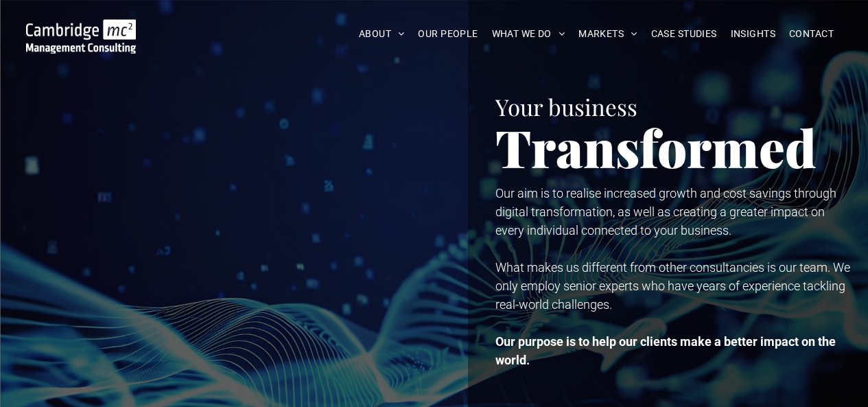 This screenshot has height=407, width=868. What do you see at coordinates (81, 28) in the screenshot?
I see `a: Your Business Transformed | Cambridge Management Consulting` at bounding box center [81, 28].